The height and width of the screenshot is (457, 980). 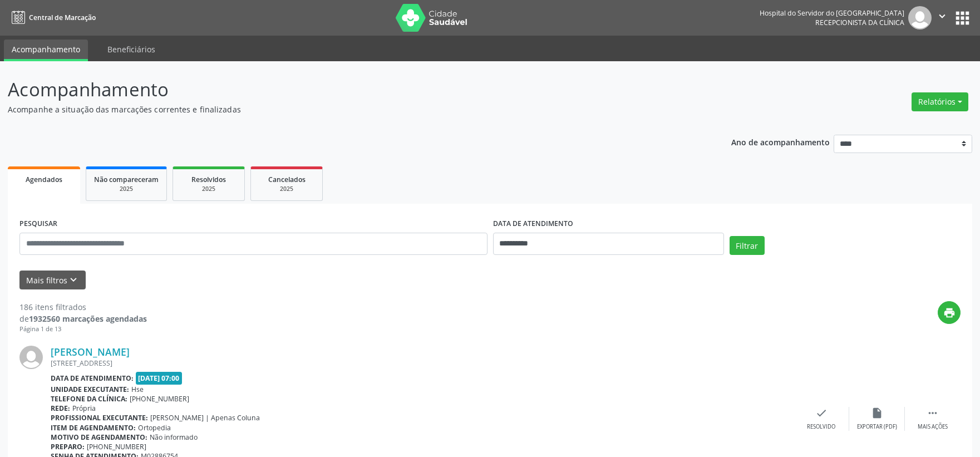 I want to click on span: Central de Marcação, so click(x=62, y=17).